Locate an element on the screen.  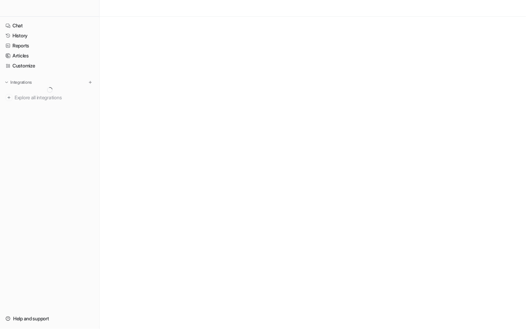
span: Explore all integrations is located at coordinates (54, 98).